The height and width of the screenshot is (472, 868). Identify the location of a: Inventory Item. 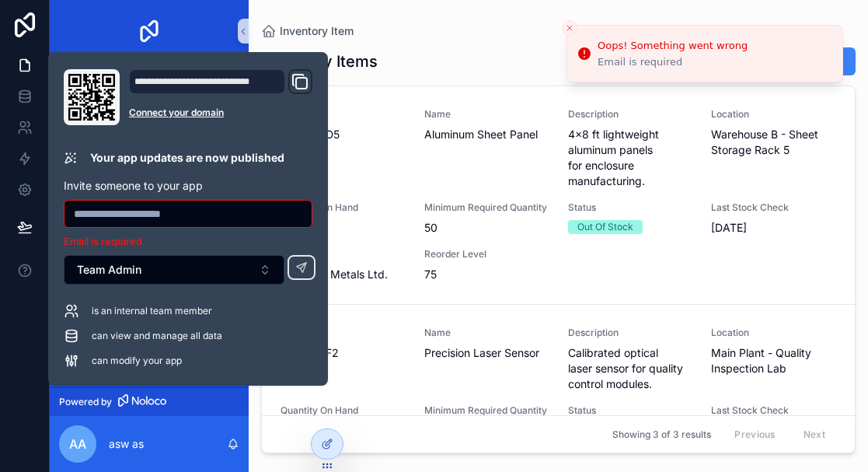
(307, 31).